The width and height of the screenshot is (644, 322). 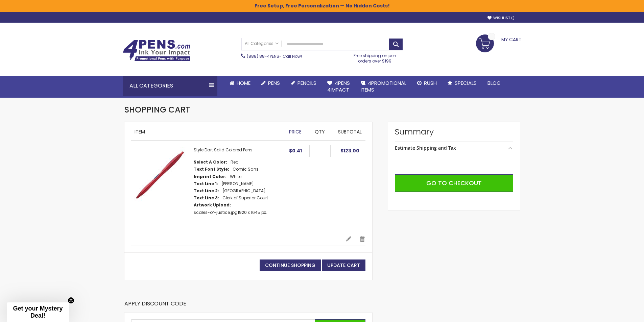 What do you see at coordinates (235, 162) in the screenshot?
I see `dd: Red` at bounding box center [235, 162].